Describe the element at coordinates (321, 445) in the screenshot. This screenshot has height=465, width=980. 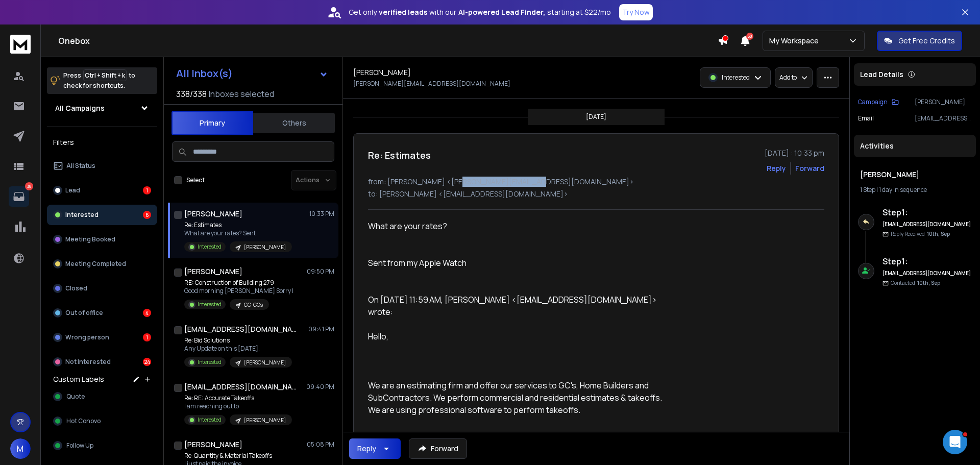
I see `p: 05:08 PM` at that location.